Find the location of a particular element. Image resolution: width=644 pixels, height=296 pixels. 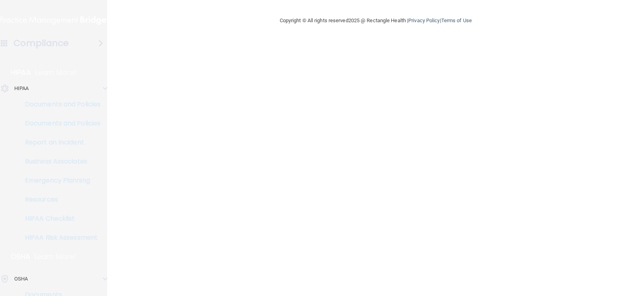

h4: Compliance is located at coordinates (41, 43).